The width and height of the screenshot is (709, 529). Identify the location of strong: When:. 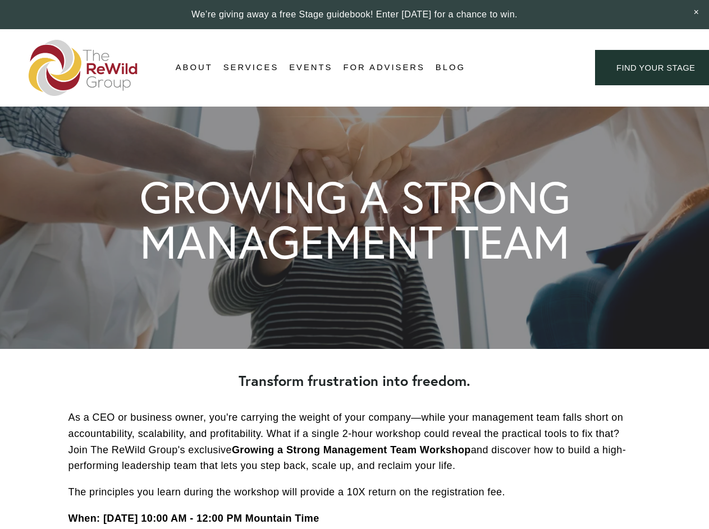
(84, 519).